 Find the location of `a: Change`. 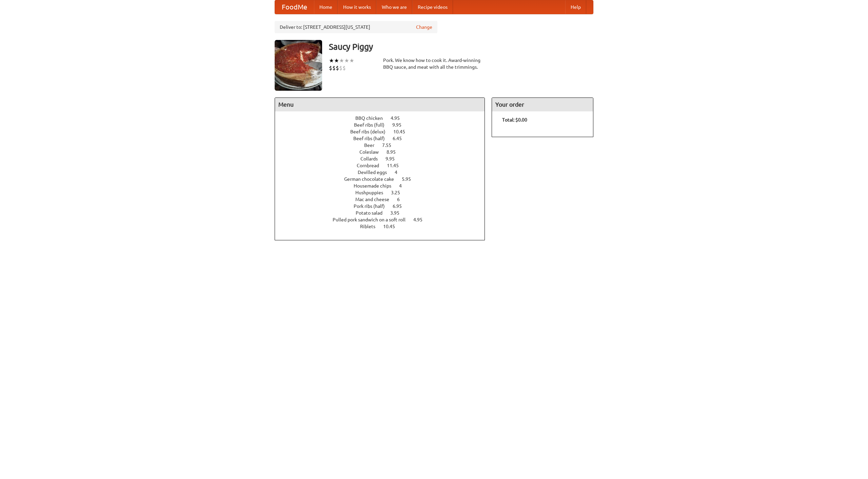

a: Change is located at coordinates (425, 27).